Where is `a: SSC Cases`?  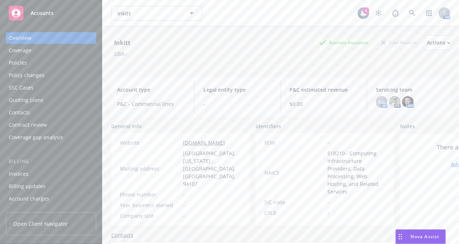 a: SSC Cases is located at coordinates (51, 88).